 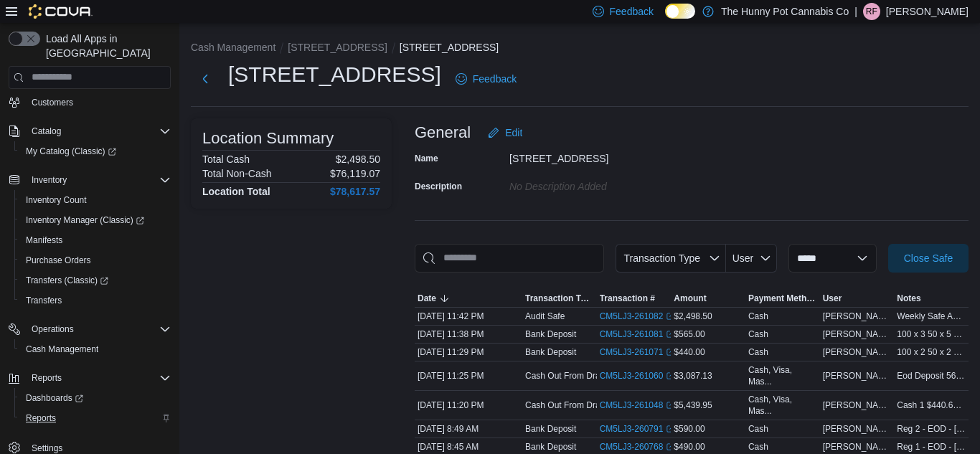 What do you see at coordinates (52, 329) in the screenshot?
I see `button: Operations` at bounding box center [52, 329].